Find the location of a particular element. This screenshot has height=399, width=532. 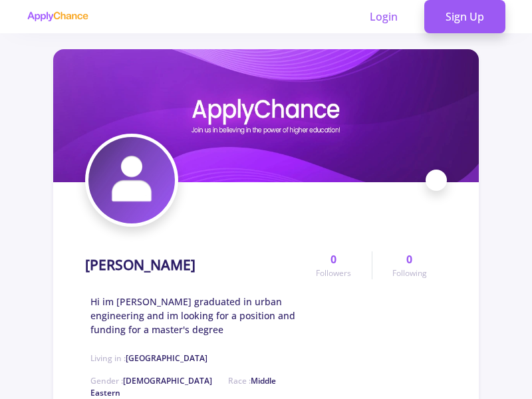

span: Following is located at coordinates (410, 273).